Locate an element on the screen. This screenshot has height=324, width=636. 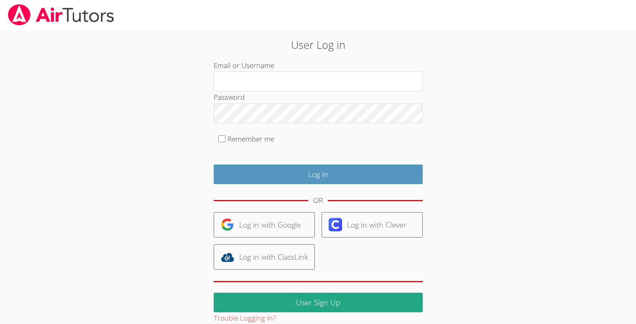
label: Password is located at coordinates (229, 97).